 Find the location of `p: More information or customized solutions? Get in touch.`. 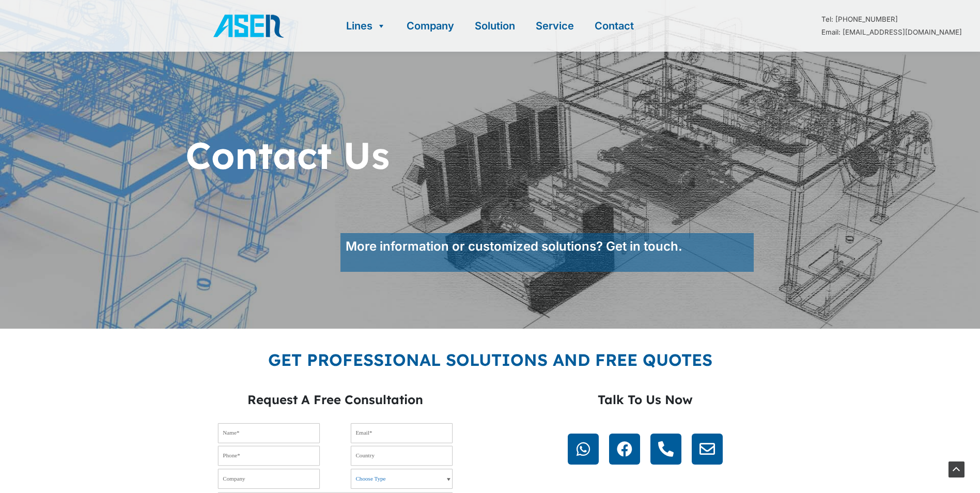

p: More information or customized solutions? Get in touch. is located at coordinates (547, 246).